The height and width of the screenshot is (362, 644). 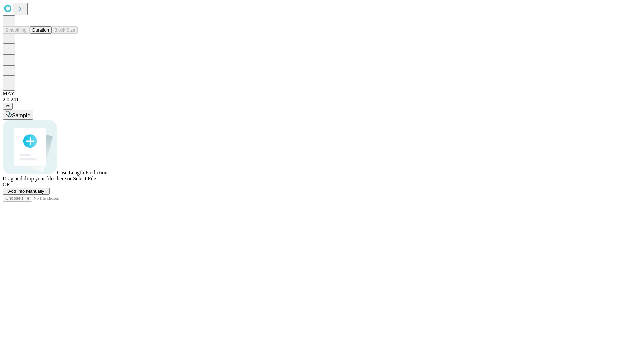 I want to click on span: Drag and drop your files here or, so click(x=37, y=179).